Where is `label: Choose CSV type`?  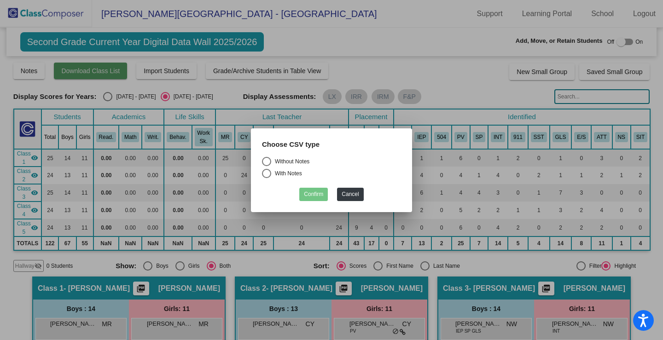
label: Choose CSV type is located at coordinates (290, 145).